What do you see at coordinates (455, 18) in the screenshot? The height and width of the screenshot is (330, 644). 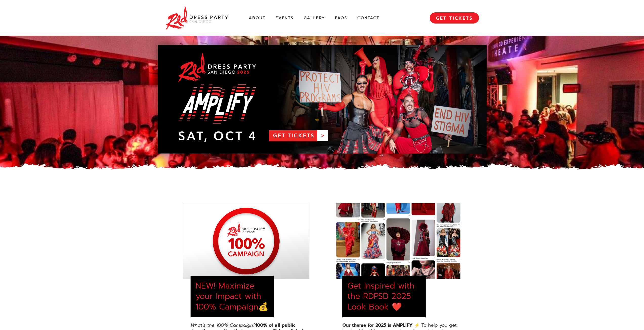 I see `a: GET TICKETS` at bounding box center [455, 18].